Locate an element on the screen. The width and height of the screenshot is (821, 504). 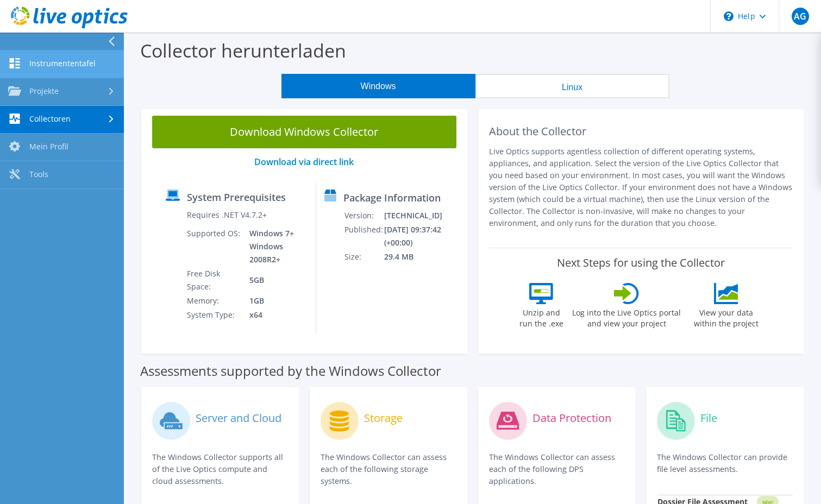
label: Assessments supported by the Windows Collector is located at coordinates (290, 371).